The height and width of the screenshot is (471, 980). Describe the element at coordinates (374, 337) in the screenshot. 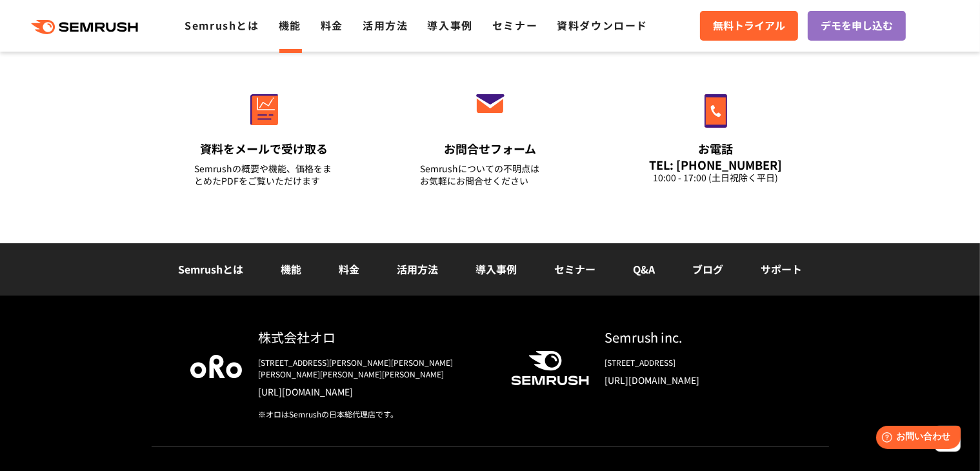

I see `div: 株式会社オロ` at that location.